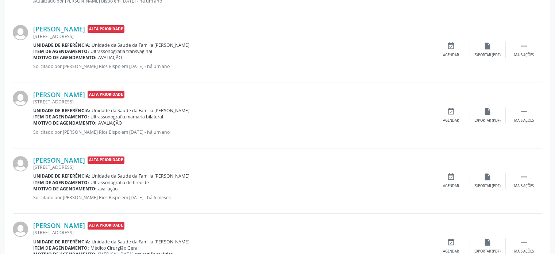  I want to click on span: Médico Cirurgião Geral, so click(115, 247).